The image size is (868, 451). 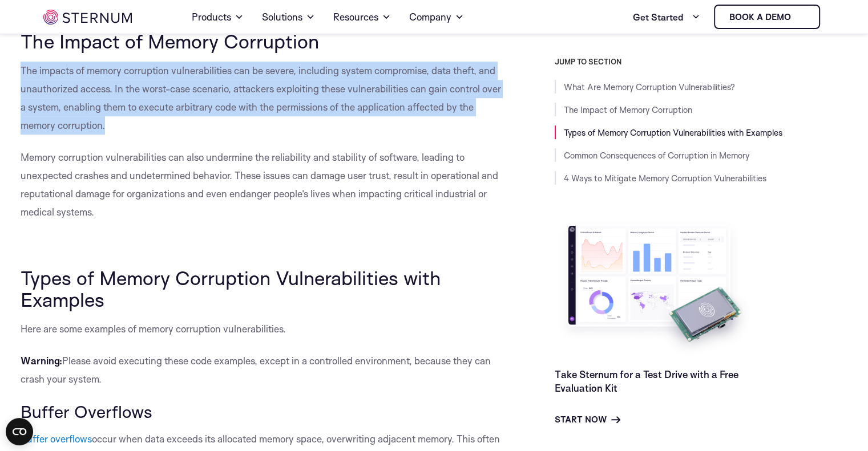 What do you see at coordinates (153, 328) in the screenshot?
I see `span: Here are some examples of memory corruption vulnerabilities.` at bounding box center [153, 328].